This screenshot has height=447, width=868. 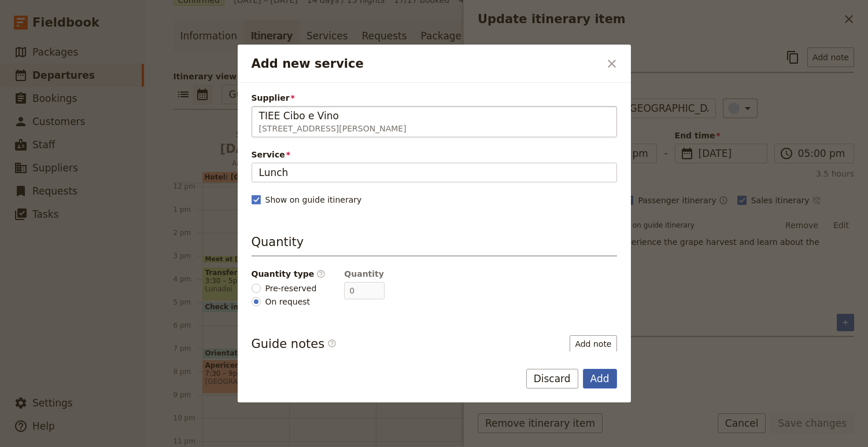 What do you see at coordinates (256, 288) in the screenshot?
I see `input: Pre-reserved` at bounding box center [256, 288].